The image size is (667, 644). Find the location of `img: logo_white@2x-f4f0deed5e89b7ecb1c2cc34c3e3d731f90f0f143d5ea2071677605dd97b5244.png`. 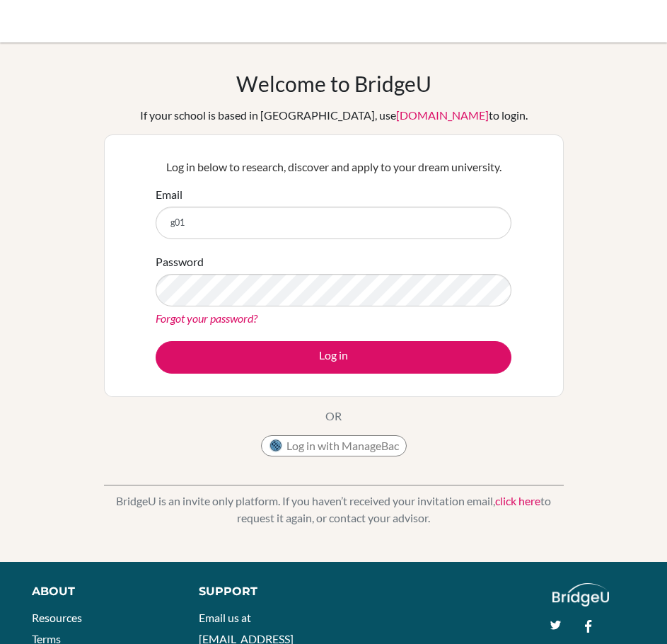

img: logo_white@2x-f4f0deed5e89b7ecb1c2cc34c3e3d731f90f0f143d5ea2071677605dd97b5244.png is located at coordinates (581, 594).